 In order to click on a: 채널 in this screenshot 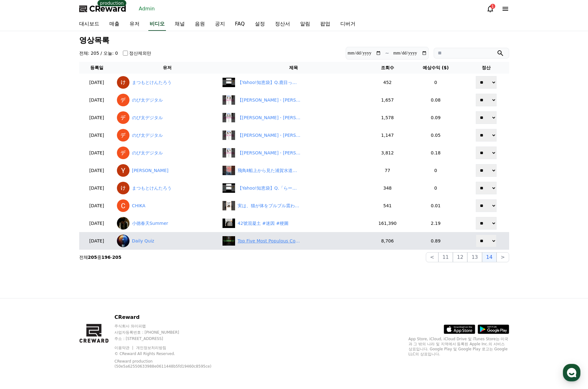, I will do `click(180, 24)`.